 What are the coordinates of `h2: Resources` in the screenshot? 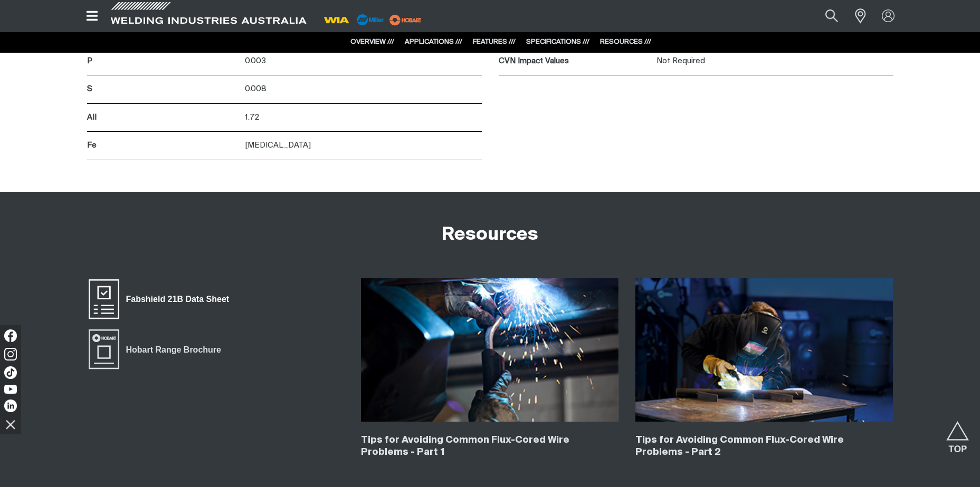 It's located at (490, 235).